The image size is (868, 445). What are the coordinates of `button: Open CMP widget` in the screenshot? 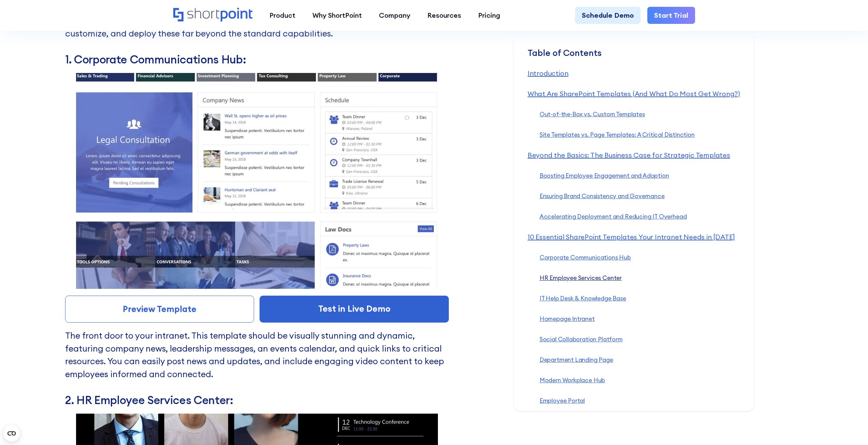 It's located at (11, 434).